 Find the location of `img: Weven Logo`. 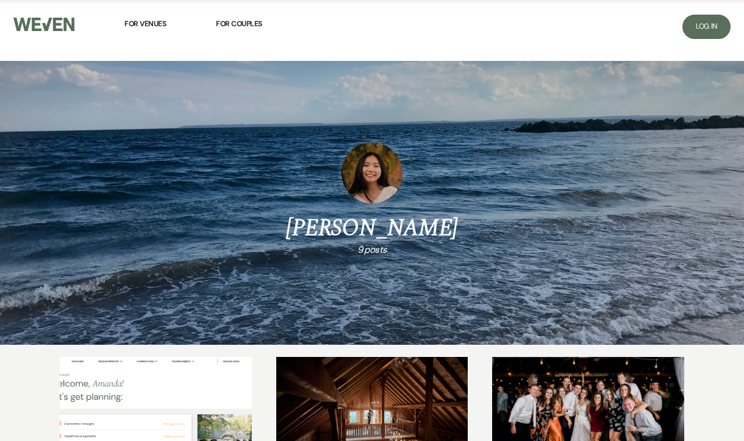

img: Weven Logo is located at coordinates (44, 24).